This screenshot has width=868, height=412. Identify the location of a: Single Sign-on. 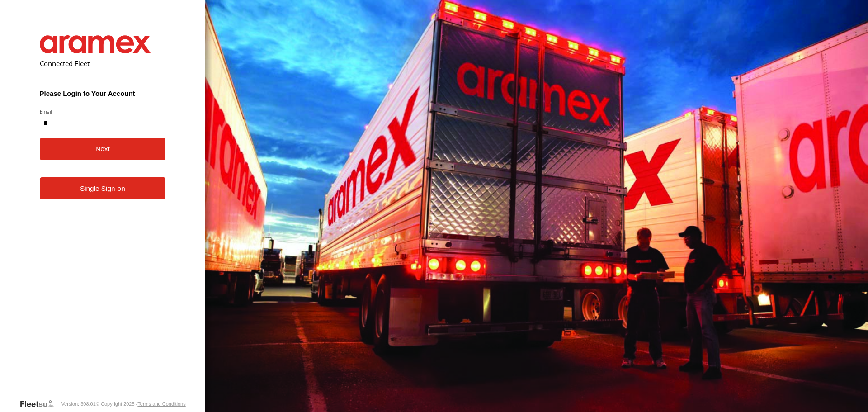
(103, 188).